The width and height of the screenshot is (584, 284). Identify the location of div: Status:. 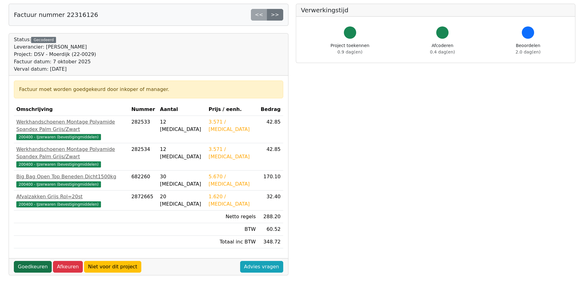
(55, 54).